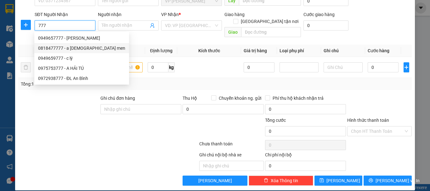 The width and height of the screenshot is (430, 191). What do you see at coordinates (128, 14) in the screenshot?
I see `div: Người nhận` at bounding box center [128, 14].